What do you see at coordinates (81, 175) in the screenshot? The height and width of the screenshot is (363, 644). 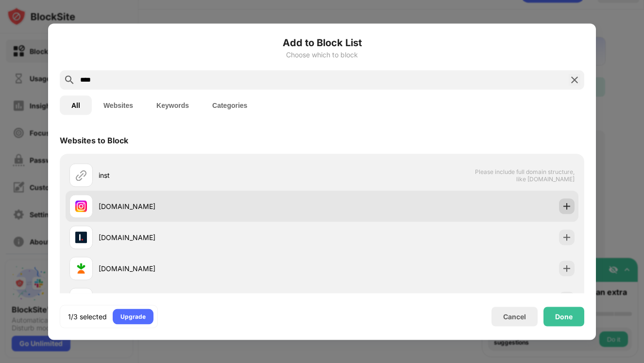 I see `img: url.svg` at bounding box center [81, 175].